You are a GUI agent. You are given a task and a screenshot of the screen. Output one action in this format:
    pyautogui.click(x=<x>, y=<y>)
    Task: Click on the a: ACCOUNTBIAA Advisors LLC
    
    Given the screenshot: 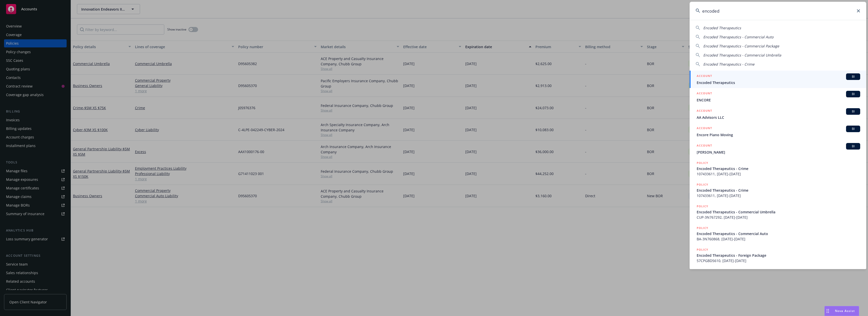 What is the action you would take?
    pyautogui.click(x=778, y=114)
    